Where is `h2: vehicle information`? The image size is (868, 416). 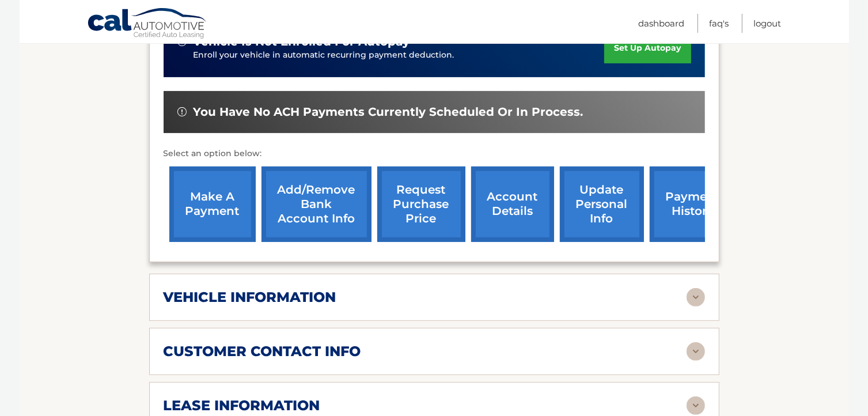
h2: vehicle information is located at coordinates (250, 297).